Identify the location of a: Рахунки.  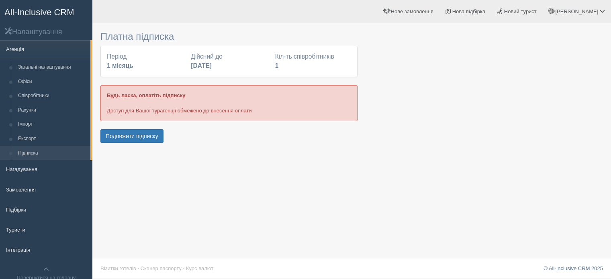
(52, 110).